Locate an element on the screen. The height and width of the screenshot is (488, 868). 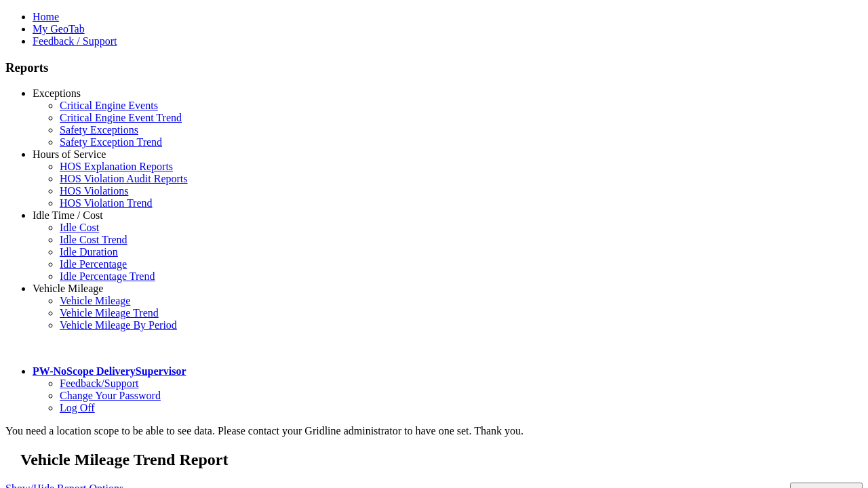
a: Change Your Password is located at coordinates (110, 395).